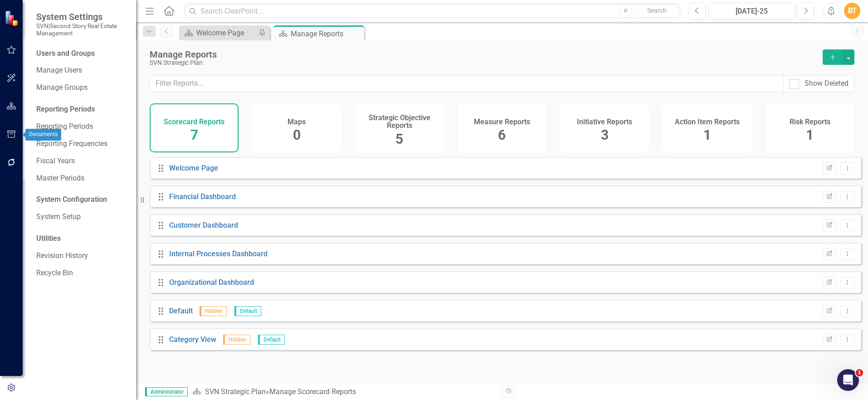 The height and width of the screenshot is (400, 868). What do you see at coordinates (13, 18) in the screenshot?
I see `img: ClearPoint Strategy` at bounding box center [13, 18].